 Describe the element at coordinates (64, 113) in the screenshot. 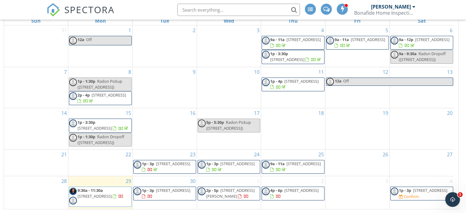

I see `a: Go to September 14, 2025` at that location.